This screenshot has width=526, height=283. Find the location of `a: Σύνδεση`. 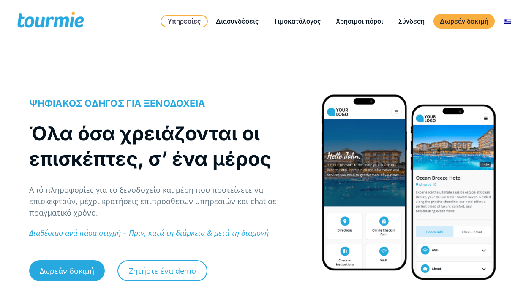

a: Σύνδεση is located at coordinates (411, 21).